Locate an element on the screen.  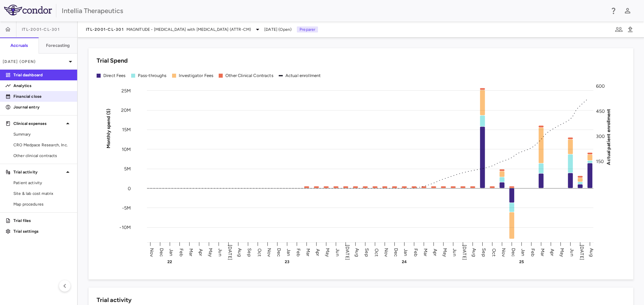
p: Analytics is located at coordinates (42, 86).